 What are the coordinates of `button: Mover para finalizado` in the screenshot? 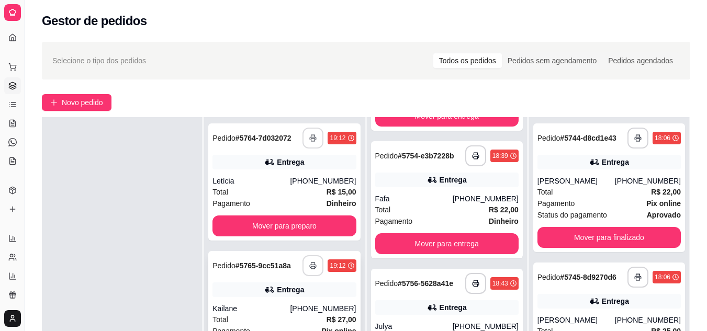 It's located at (609, 238).